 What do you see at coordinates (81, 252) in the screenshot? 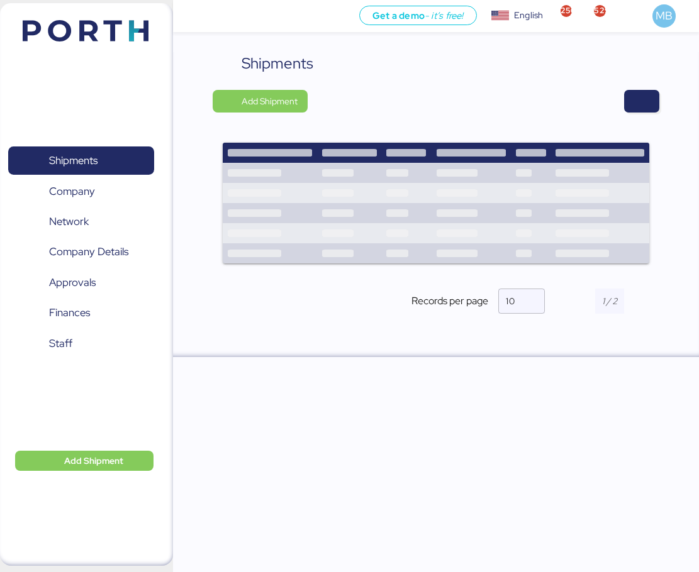
I see `a: Company Details` at bounding box center [81, 252].